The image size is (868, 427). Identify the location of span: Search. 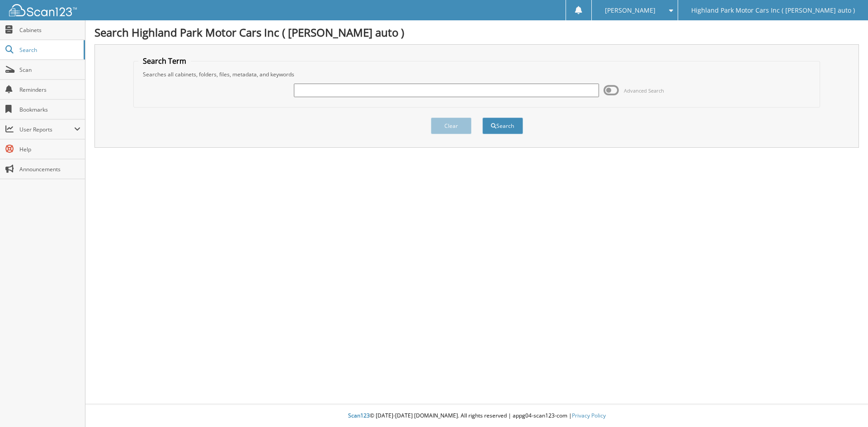
(50, 49).